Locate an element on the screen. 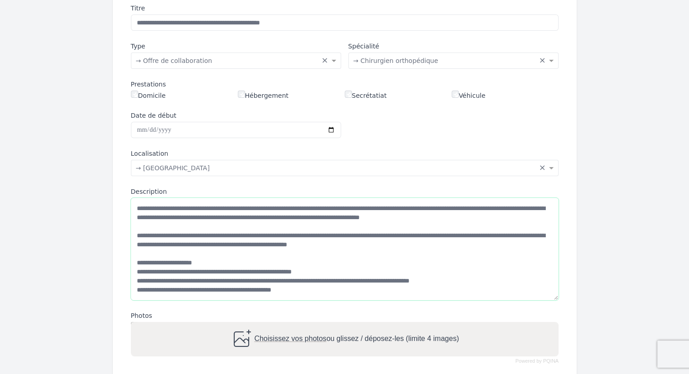 This screenshot has height=374, width=689. input: Hébergement is located at coordinates (241, 94).